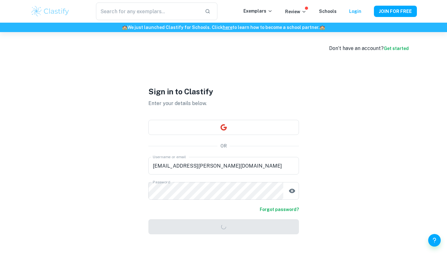  What do you see at coordinates (279, 209) in the screenshot?
I see `a: Forgot password?` at bounding box center [279, 209].